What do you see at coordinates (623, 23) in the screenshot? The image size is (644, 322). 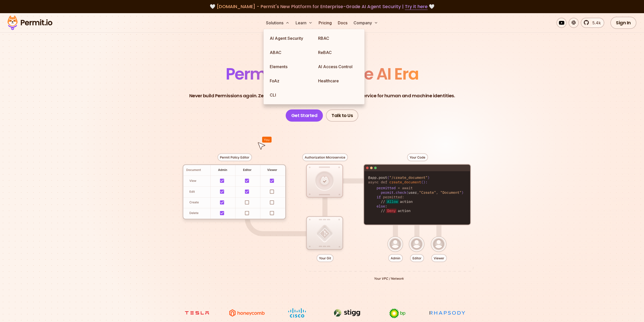 I see `a: Sign In` at bounding box center [623, 23].